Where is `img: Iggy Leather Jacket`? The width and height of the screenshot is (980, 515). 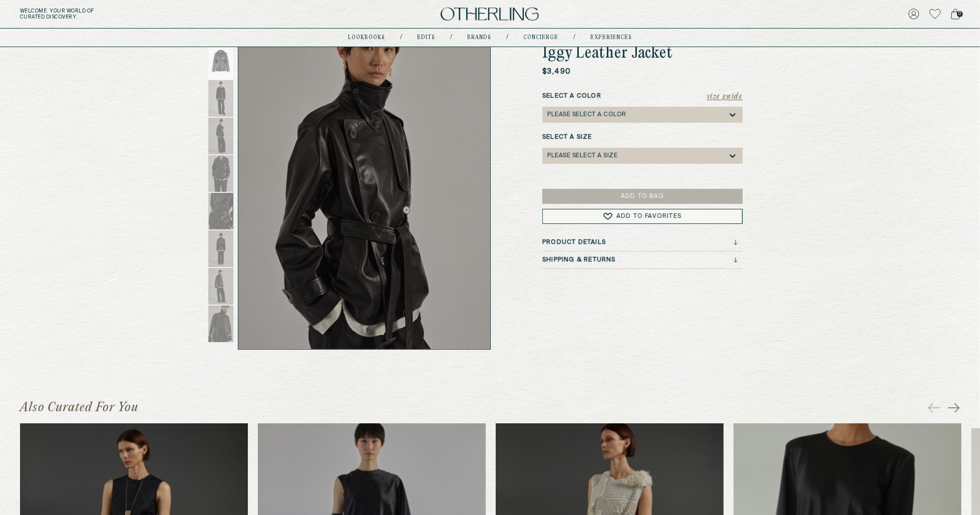 img: Iggy Leather Jacket is located at coordinates (364, 177).